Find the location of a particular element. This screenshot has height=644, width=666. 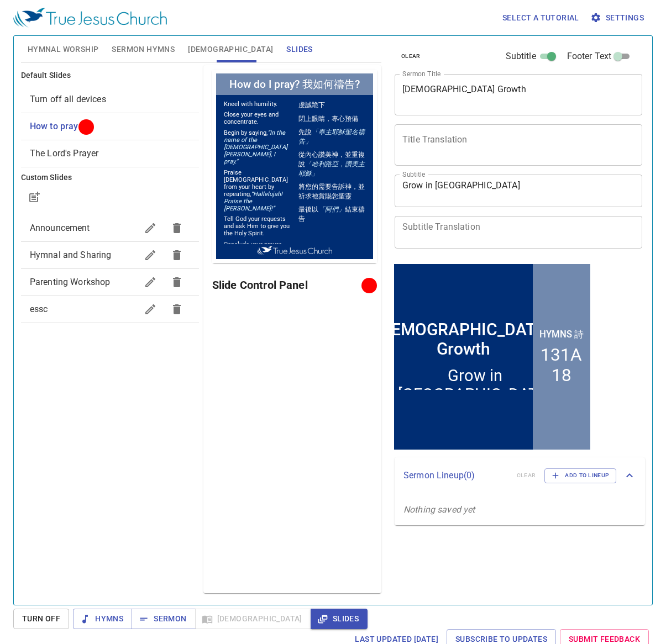

span: Select a tutorial is located at coordinates (541, 18).